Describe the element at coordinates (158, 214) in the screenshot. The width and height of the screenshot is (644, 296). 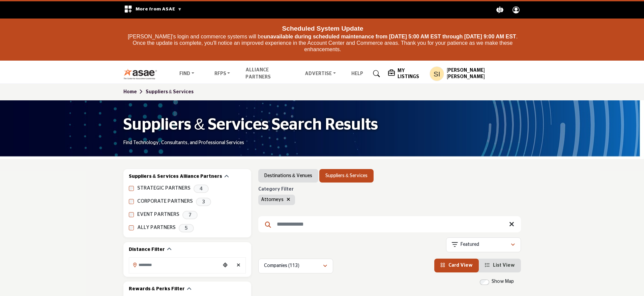
I see `label: EVENT PARTNERS` at that location.